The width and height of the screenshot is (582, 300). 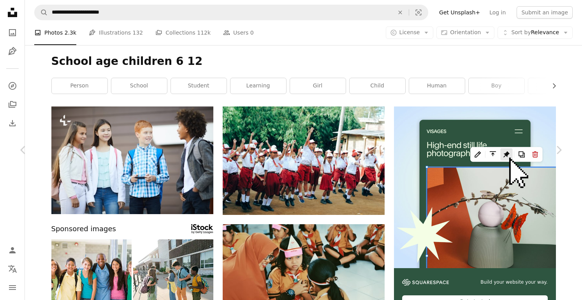 What do you see at coordinates (534, 33) in the screenshot?
I see `span: Relevance` at bounding box center [534, 33].